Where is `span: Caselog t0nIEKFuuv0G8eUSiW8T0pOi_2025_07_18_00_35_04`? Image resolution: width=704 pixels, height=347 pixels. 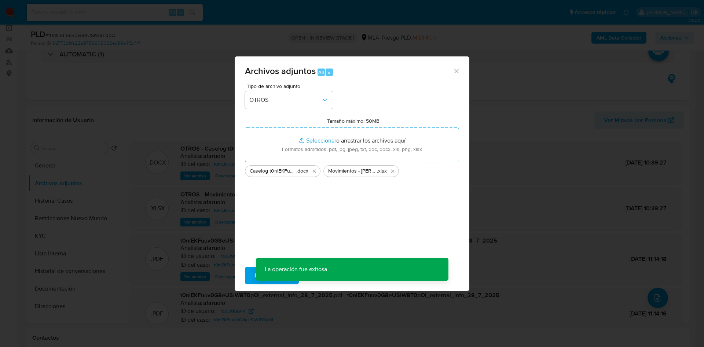 span: Caselog t0nIEKFuuv0G8eUSiW8T0pOi_2025_07_18_00_35_04 is located at coordinates (273, 171).